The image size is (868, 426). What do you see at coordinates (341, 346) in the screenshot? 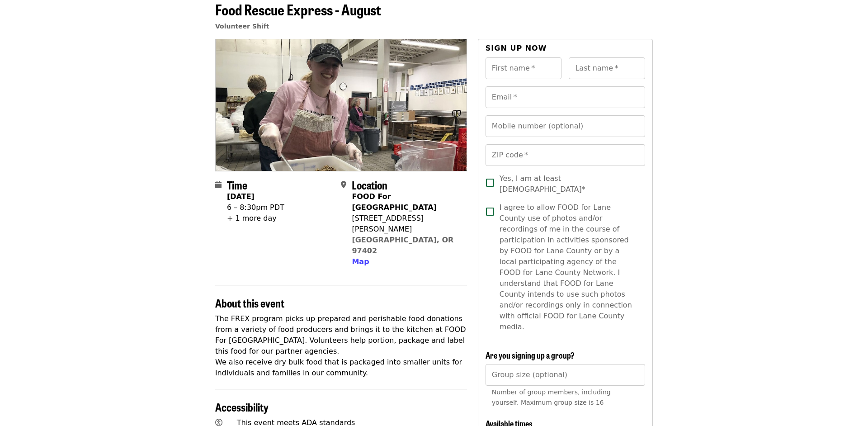
I see `p: The FREX program picks up prepared and perishable food donations from a variety of food producers...` at bounding box center [341, 346].